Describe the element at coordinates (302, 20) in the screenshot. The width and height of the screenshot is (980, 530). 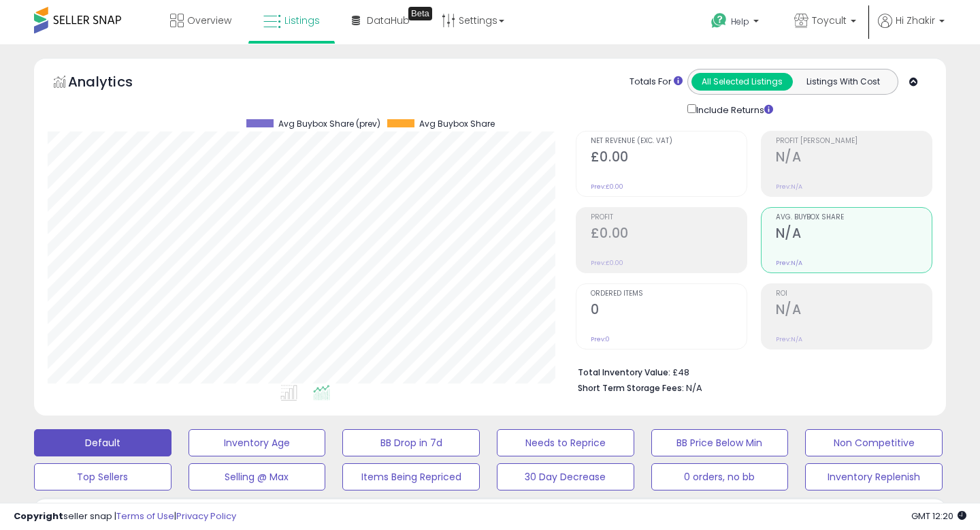
I see `span: Listings` at that location.